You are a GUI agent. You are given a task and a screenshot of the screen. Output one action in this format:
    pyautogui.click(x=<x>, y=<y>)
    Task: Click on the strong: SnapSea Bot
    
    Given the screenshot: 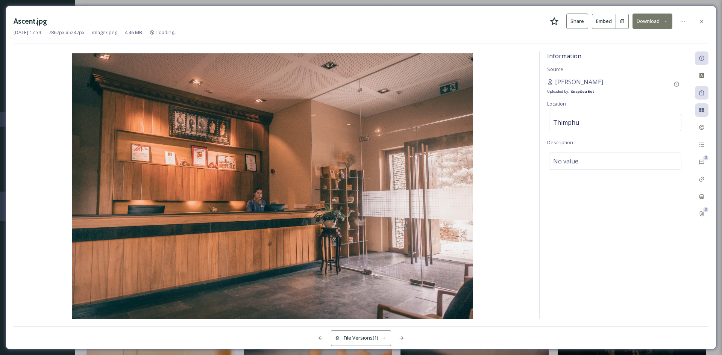 What is the action you would take?
    pyautogui.click(x=582, y=91)
    